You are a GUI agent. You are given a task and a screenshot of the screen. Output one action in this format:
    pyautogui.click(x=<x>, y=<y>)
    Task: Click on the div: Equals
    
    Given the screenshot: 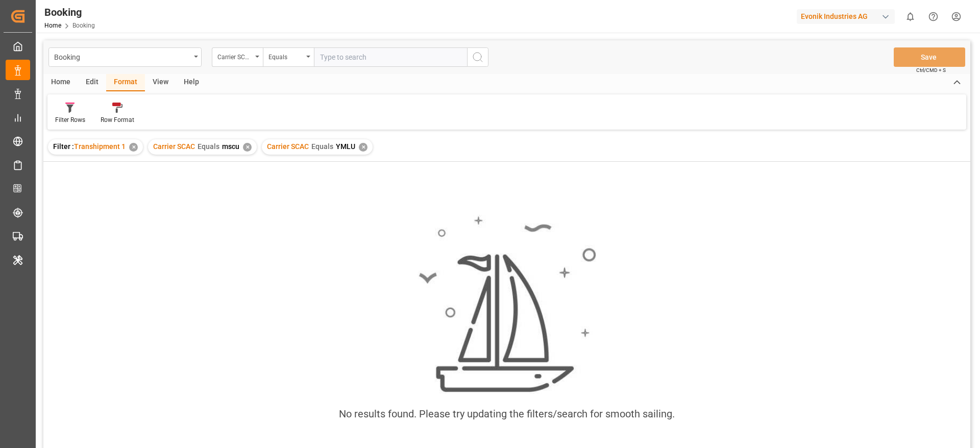 What is the action you would take?
    pyautogui.click(x=286, y=56)
    